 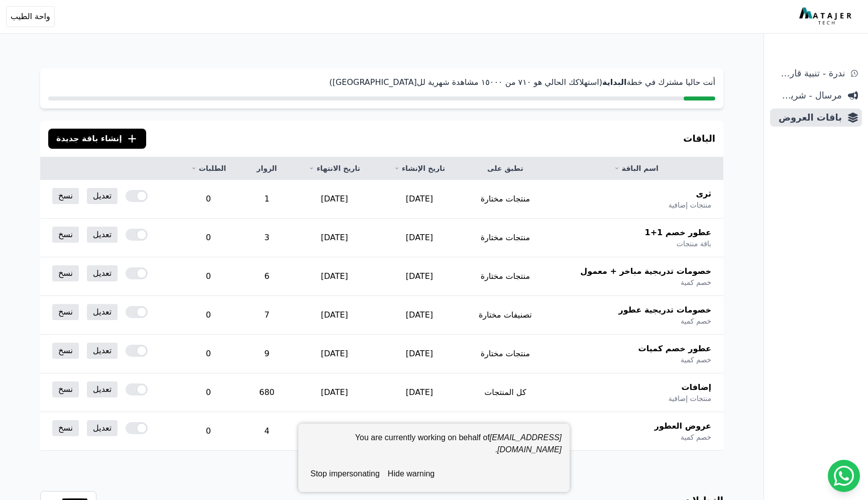 I want to click on a: الطلبات, so click(x=208, y=168).